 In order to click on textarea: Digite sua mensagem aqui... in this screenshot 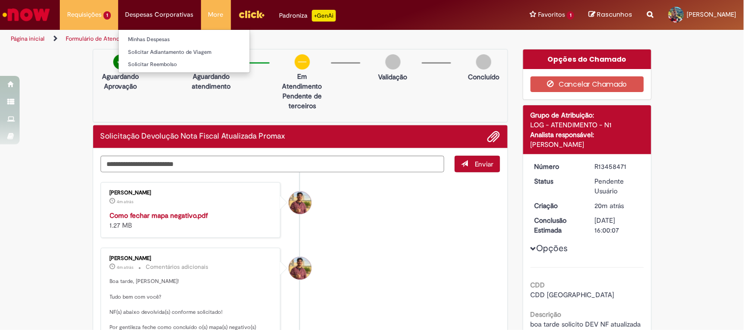, I will do `click(273, 164)`.